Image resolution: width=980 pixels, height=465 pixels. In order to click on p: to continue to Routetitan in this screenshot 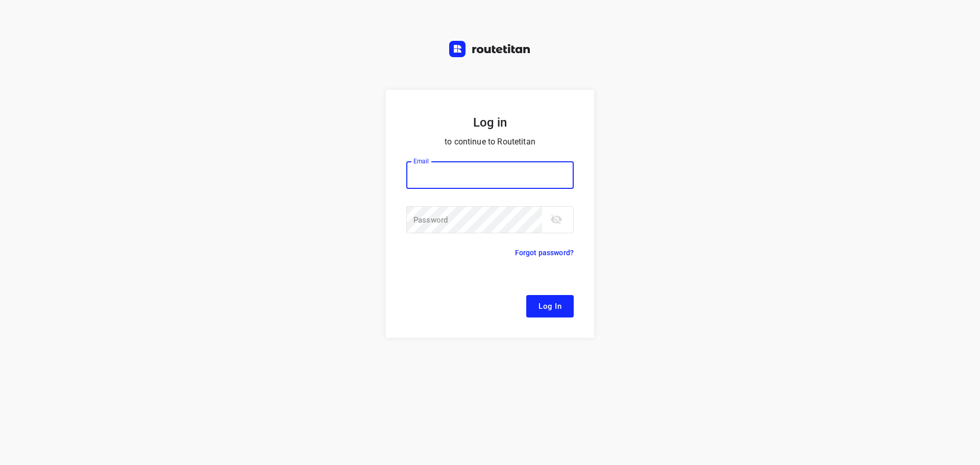, I will do `click(490, 142)`.